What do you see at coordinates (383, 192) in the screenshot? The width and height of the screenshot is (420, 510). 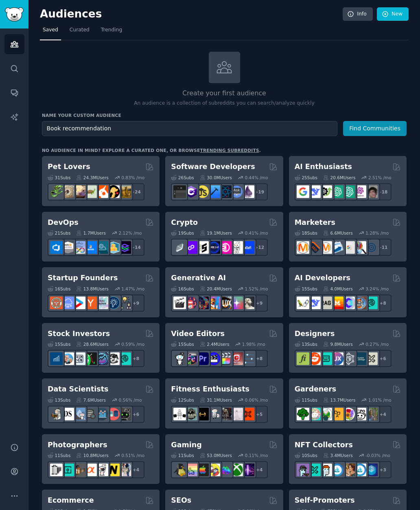 I see `div: + 18` at bounding box center [383, 192].